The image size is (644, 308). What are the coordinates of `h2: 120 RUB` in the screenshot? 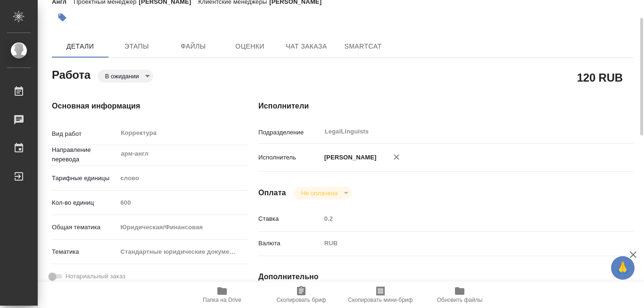 It's located at (600, 78).